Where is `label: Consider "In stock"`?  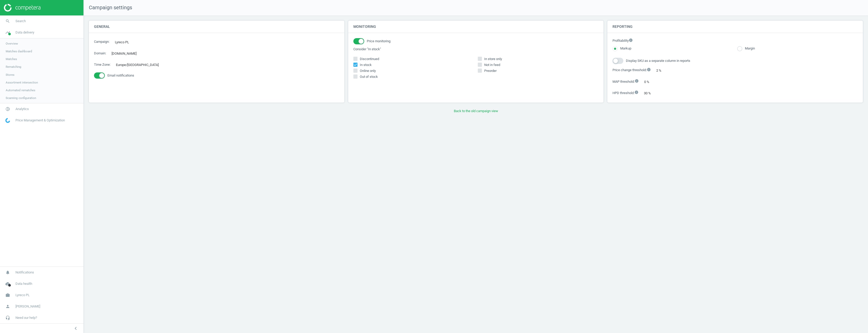
label: Consider "In stock" is located at coordinates (476, 50).